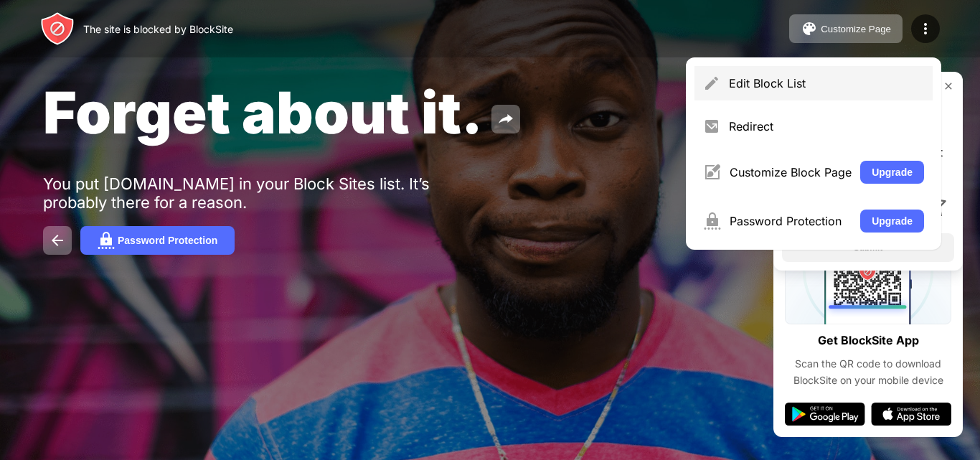  Describe the element at coordinates (790, 172) in the screenshot. I see `div: Customize Block Page` at that location.